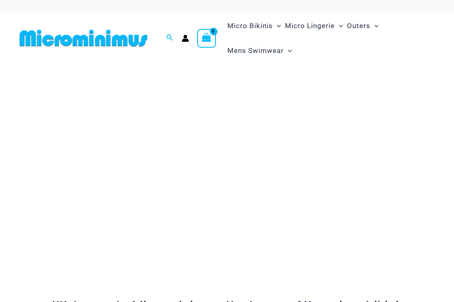 This screenshot has width=454, height=302. What do you see at coordinates (170, 38) in the screenshot?
I see `a: Search icon link` at bounding box center [170, 38].